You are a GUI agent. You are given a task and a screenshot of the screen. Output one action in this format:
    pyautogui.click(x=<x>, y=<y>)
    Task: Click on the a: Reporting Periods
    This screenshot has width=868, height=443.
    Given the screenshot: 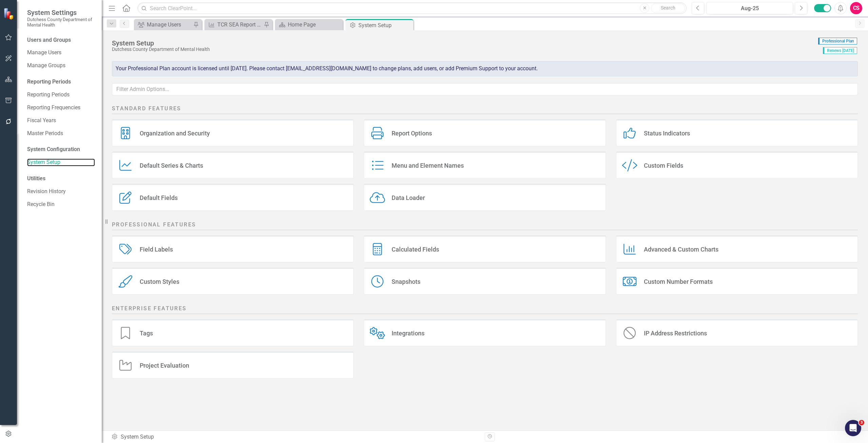 What is the action you would take?
    pyautogui.click(x=61, y=95)
    